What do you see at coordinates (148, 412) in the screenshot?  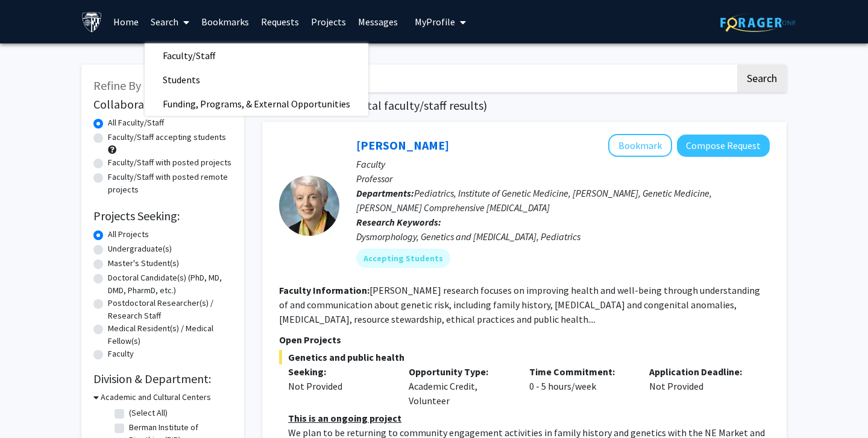 I see `label: (Select All)` at bounding box center [148, 412].